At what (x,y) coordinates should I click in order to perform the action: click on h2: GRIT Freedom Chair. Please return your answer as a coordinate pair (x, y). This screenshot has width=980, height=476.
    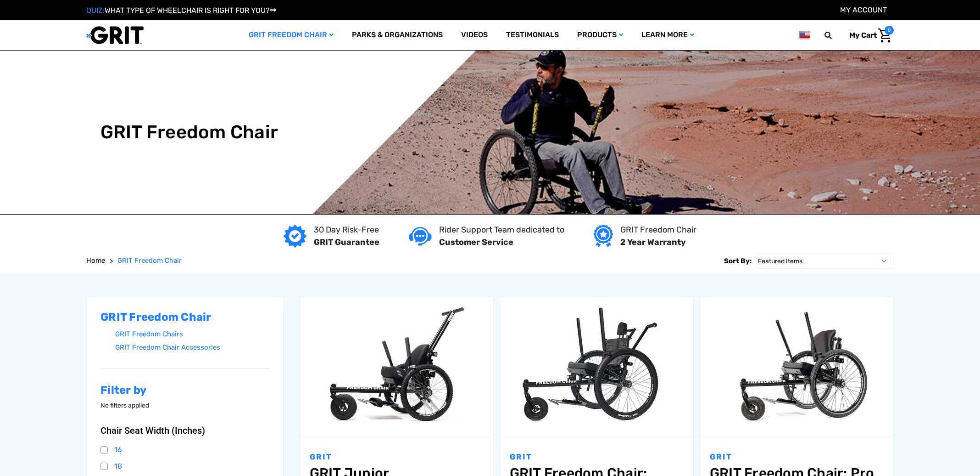
    Looking at the image, I should click on (185, 317).